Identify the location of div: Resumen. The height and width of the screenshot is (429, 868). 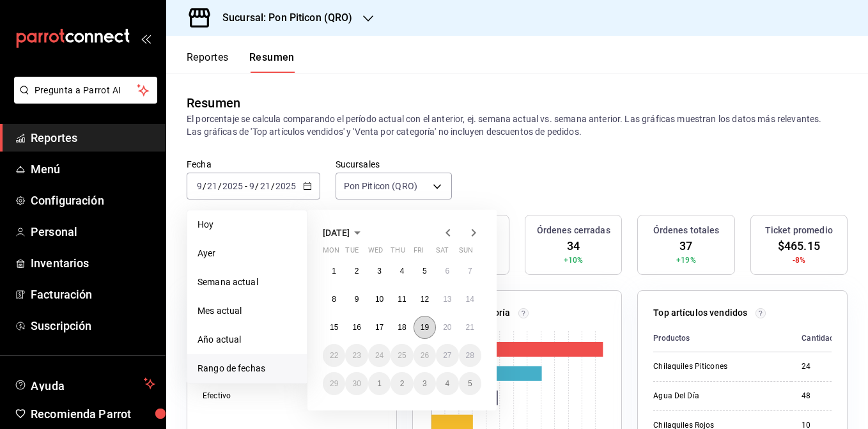
(214, 103).